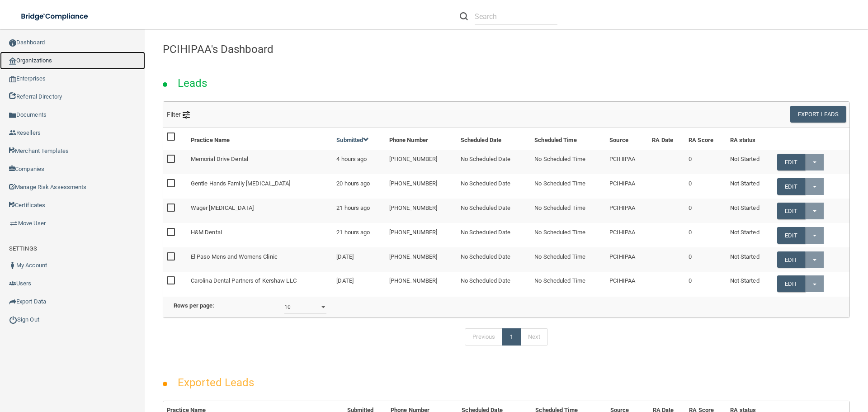 Image resolution: width=868 pixels, height=412 pixels. I want to click on h2: Exported Leads, so click(216, 382).